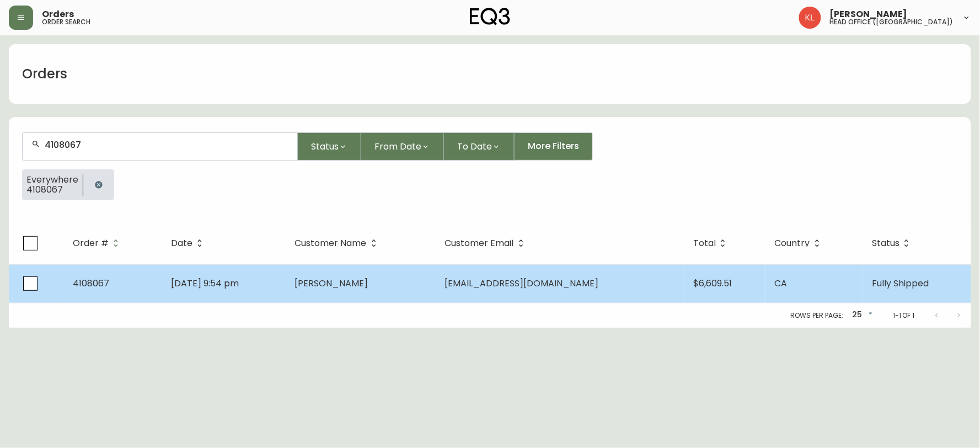 The height and width of the screenshot is (448, 980). I want to click on img: 2c0c8aa7421344cf0398c7f872b772b5, so click(810, 18).